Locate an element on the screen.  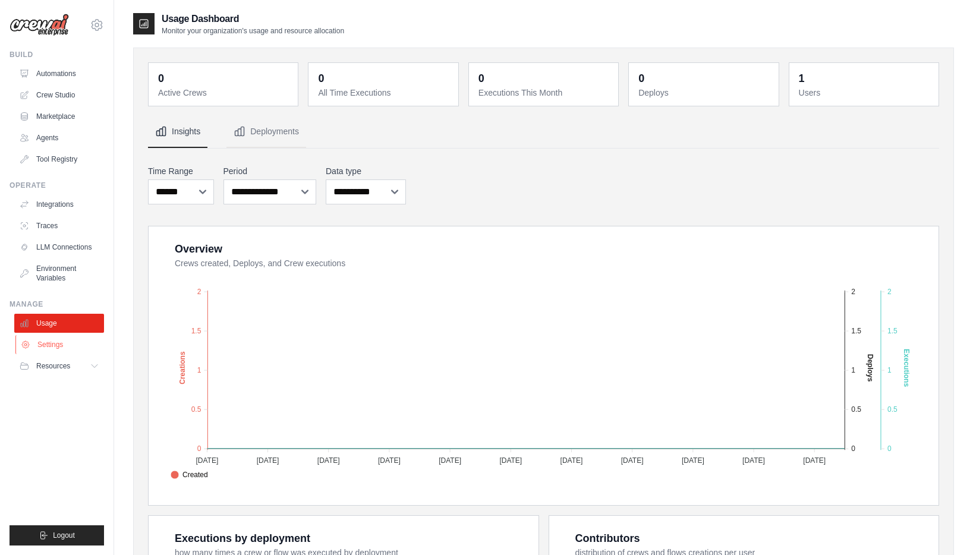
div: Overview is located at coordinates (199, 249).